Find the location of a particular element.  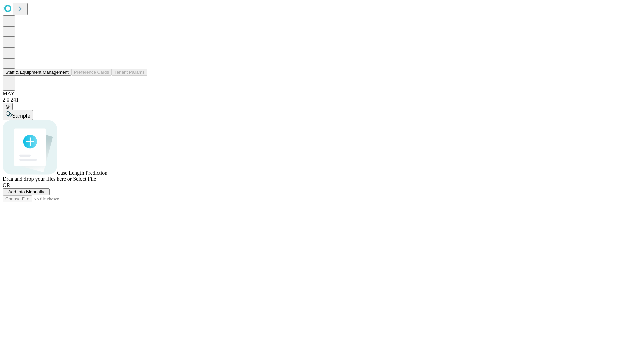

div: MAY is located at coordinates (322, 94).